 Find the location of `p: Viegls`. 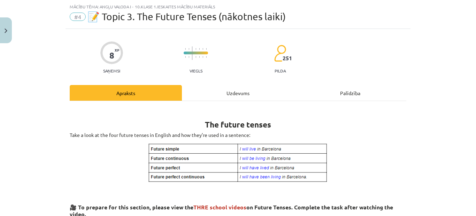

p: Viegls is located at coordinates (196, 71).